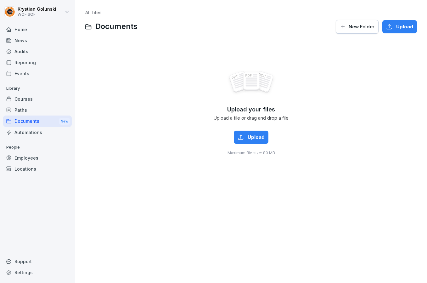 The width and height of the screenshot is (427, 283). What do you see at coordinates (37, 29) in the screenshot?
I see `a: Home` at bounding box center [37, 29].